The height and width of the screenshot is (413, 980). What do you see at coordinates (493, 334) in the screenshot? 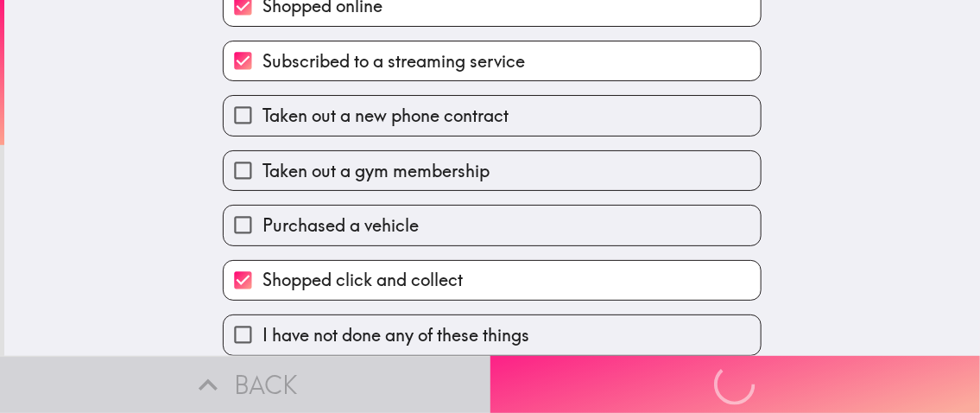
I see `button: I have not done any of these things` at bounding box center [493, 334].